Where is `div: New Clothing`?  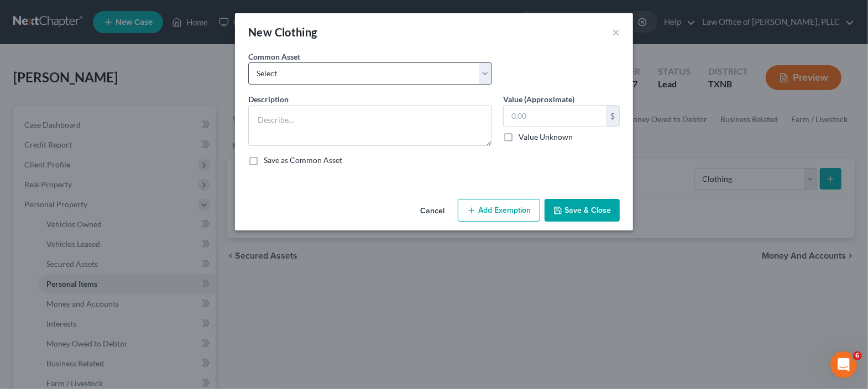
div: New Clothing is located at coordinates (283, 32).